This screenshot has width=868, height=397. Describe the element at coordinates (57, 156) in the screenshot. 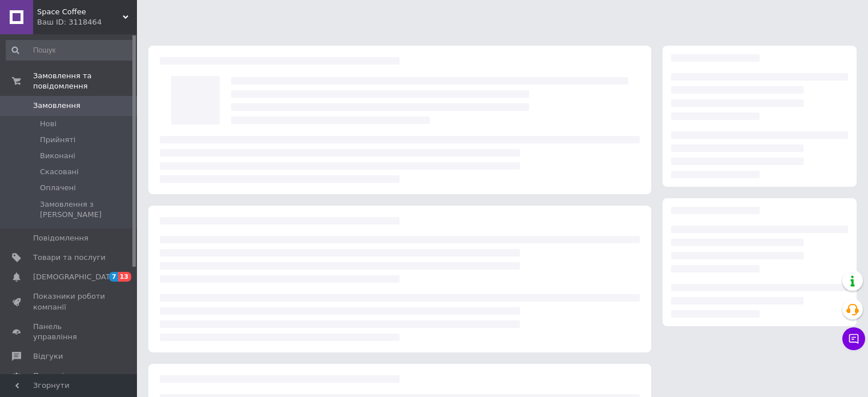

I see `span: Виконані` at that location.